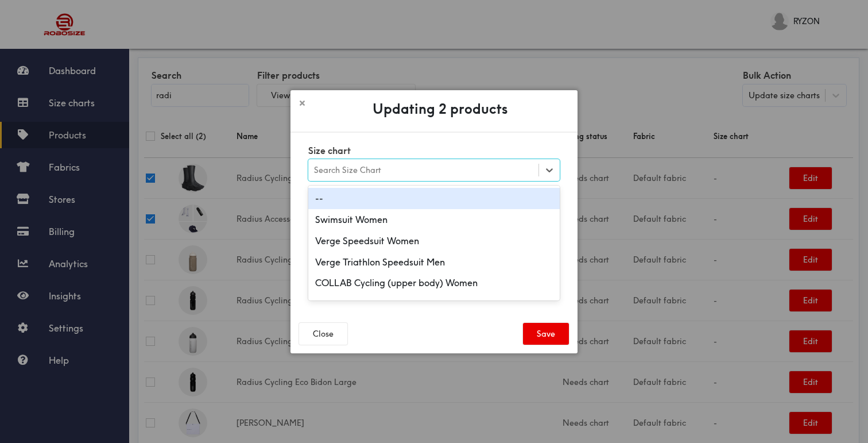  I want to click on button: Close, so click(324, 334).